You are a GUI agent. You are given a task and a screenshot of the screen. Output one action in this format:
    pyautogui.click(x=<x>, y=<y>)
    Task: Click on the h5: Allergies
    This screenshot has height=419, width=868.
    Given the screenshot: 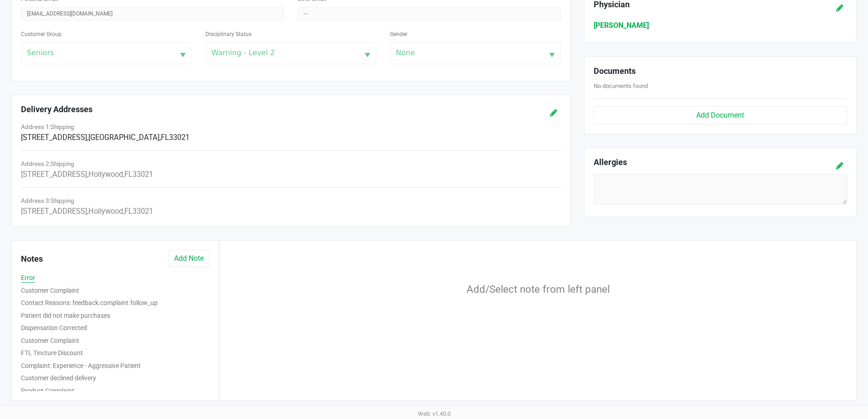 What is the action you would take?
    pyautogui.click(x=610, y=163)
    